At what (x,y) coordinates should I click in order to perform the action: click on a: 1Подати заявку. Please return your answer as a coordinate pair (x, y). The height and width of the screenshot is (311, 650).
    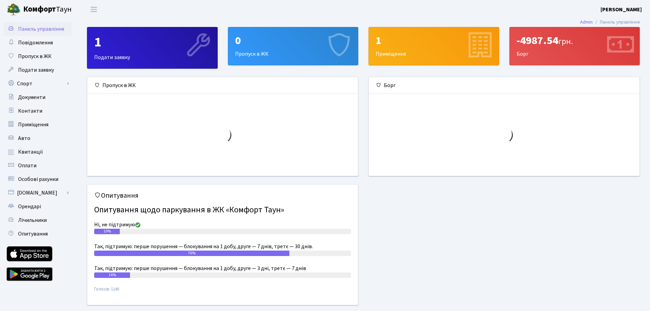
    Looking at the image, I should click on (152, 48).